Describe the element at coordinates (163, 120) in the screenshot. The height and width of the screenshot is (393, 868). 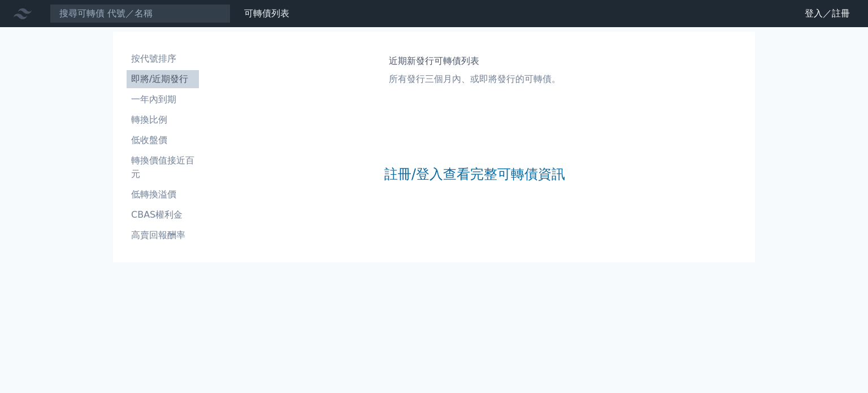
I see `li: 轉換比例` at that location.